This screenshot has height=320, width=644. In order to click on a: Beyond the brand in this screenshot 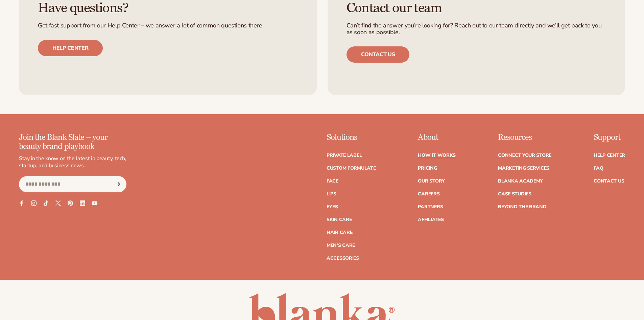, I will do `click(522, 207)`.